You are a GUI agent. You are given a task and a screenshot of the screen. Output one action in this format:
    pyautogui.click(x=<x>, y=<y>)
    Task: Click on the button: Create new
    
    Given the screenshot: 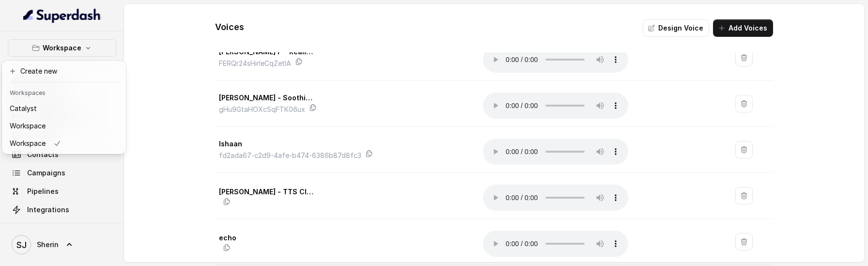 What is the action you would take?
    pyautogui.click(x=64, y=71)
    